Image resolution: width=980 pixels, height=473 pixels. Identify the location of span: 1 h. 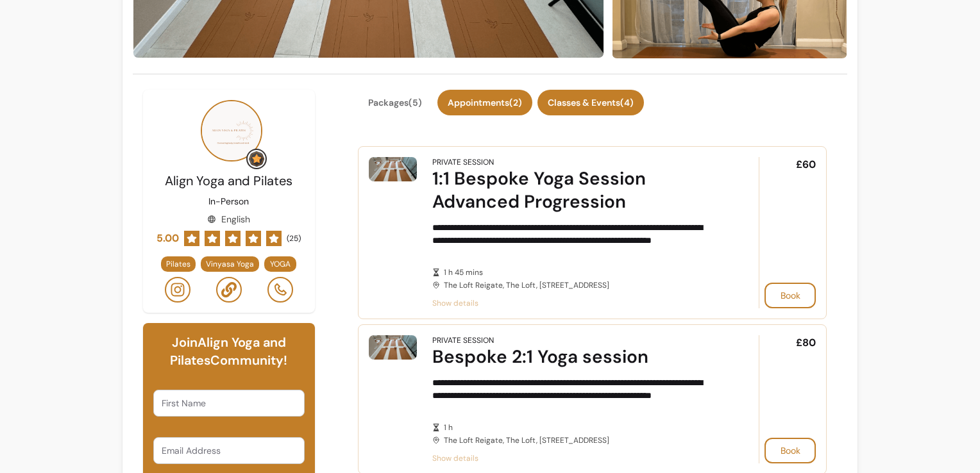
(584, 428).